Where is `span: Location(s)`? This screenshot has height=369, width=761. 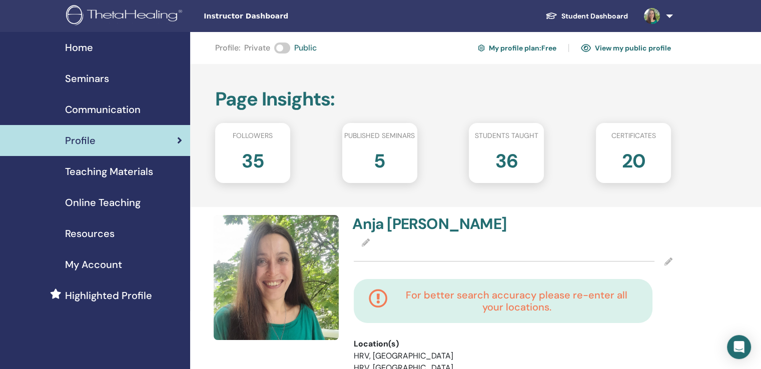
span: Location(s) is located at coordinates (376, 344).